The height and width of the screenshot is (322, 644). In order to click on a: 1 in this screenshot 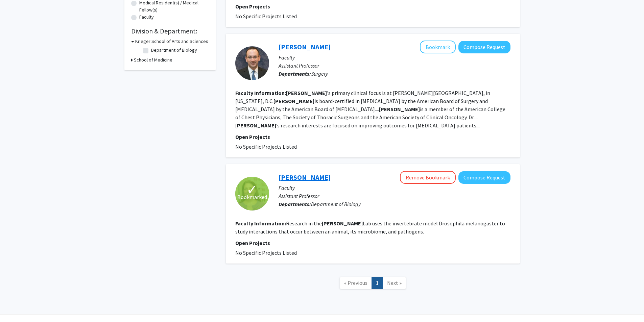, I will do `click(377, 283)`.